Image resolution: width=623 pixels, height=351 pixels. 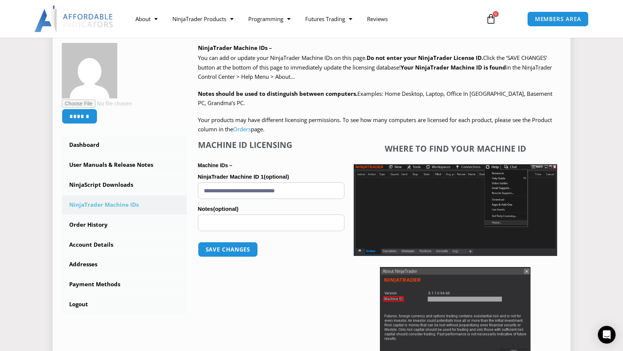 I want to click on a: Addresses, so click(x=124, y=265).